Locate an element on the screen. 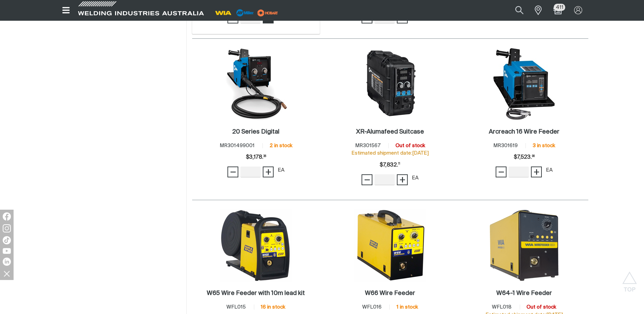  button: Scroll to top is located at coordinates (629, 279).